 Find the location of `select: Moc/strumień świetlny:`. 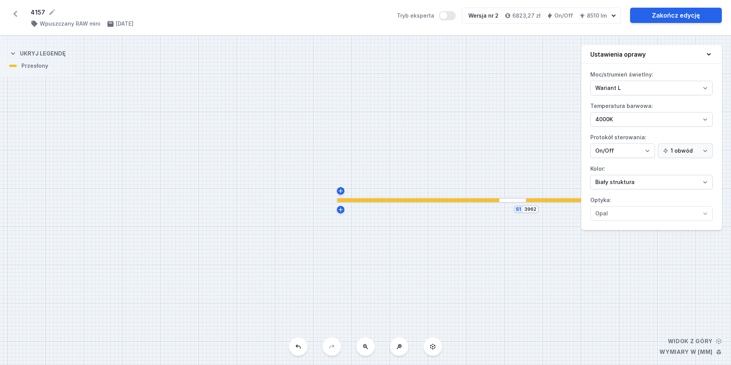

select: Moc/strumień świetlny: is located at coordinates (652, 88).